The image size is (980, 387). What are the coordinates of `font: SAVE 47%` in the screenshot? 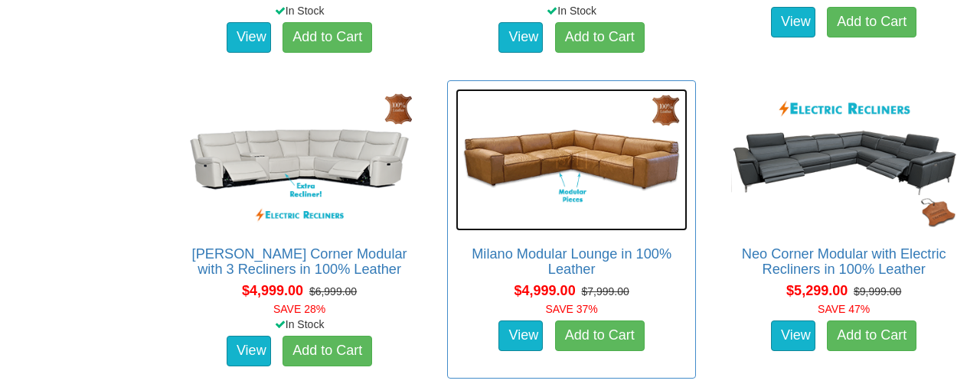 It's located at (843, 309).